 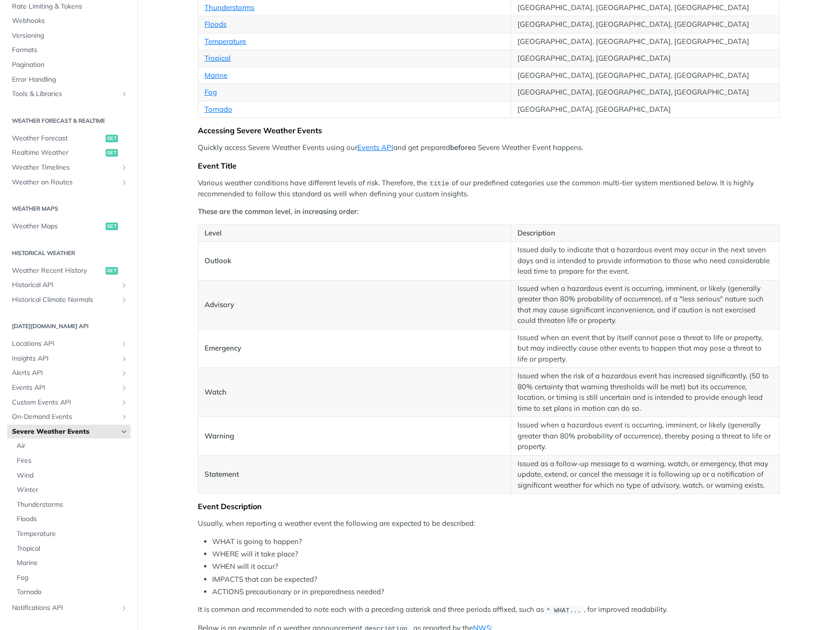 What do you see at coordinates (69, 300) in the screenshot?
I see `a: Historical Climate NormalsShow subpages for Historical Climate Normals` at bounding box center [69, 300].